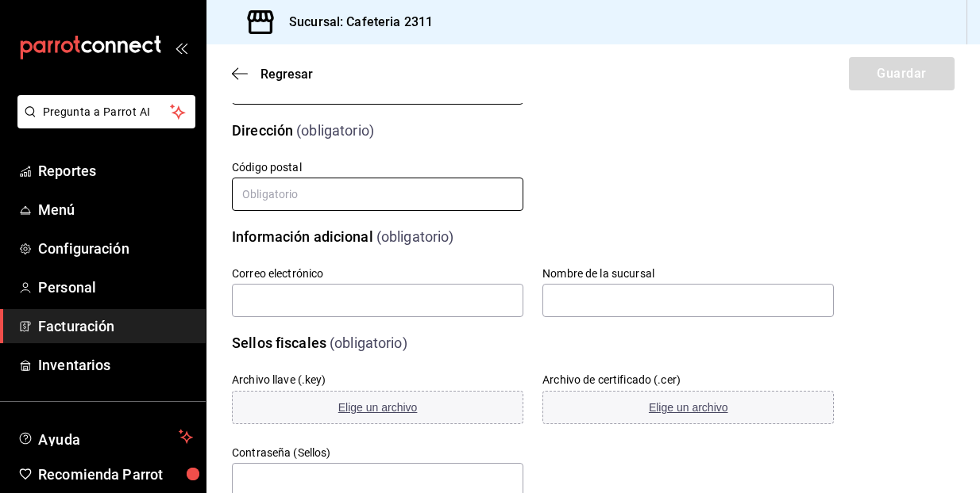 This screenshot has width=980, height=493. Describe the element at coordinates (115, 365) in the screenshot. I see `span: Inventarios` at that location.